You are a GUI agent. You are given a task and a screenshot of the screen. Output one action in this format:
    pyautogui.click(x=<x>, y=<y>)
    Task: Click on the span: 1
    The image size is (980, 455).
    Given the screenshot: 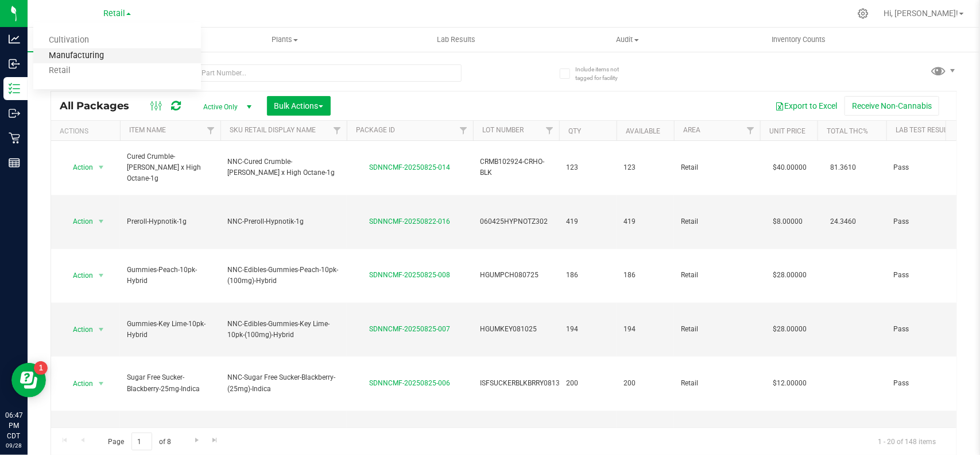 What is the action you would take?
    pyautogui.click(x=7, y=6)
    